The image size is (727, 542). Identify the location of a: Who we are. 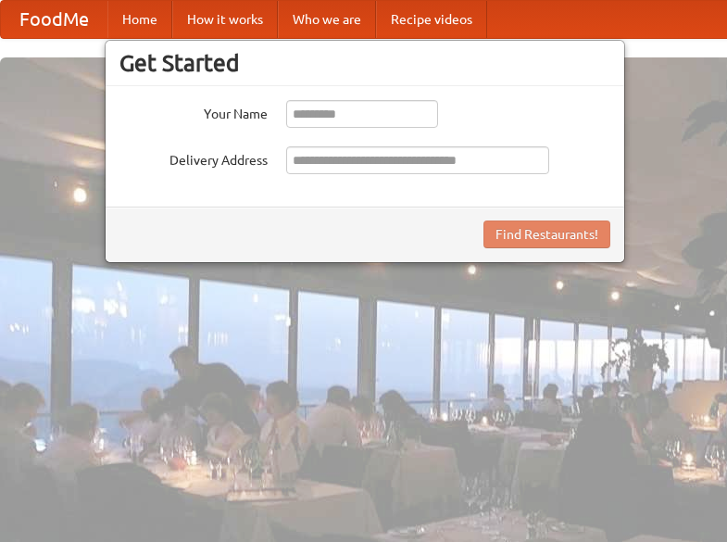
(327, 19).